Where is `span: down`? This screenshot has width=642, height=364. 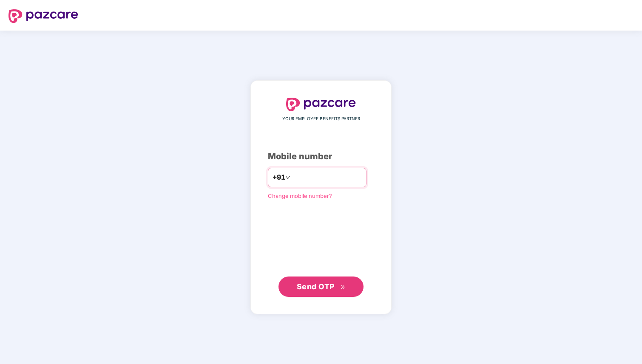
span: down is located at coordinates (288, 178).